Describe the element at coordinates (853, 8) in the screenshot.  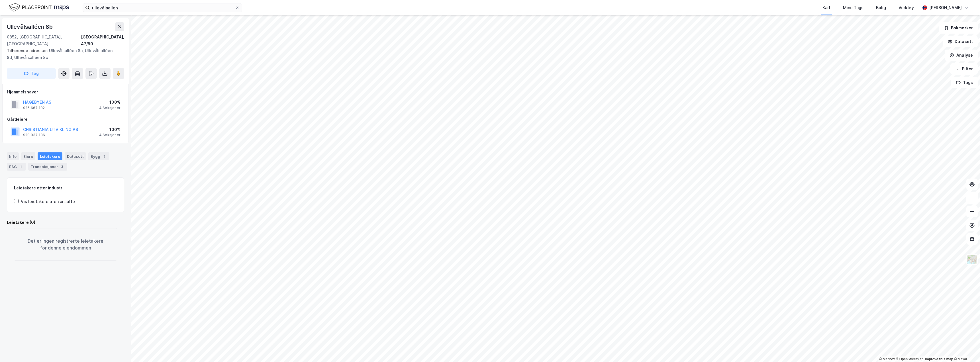
I see `div: Mine Tags` at that location.